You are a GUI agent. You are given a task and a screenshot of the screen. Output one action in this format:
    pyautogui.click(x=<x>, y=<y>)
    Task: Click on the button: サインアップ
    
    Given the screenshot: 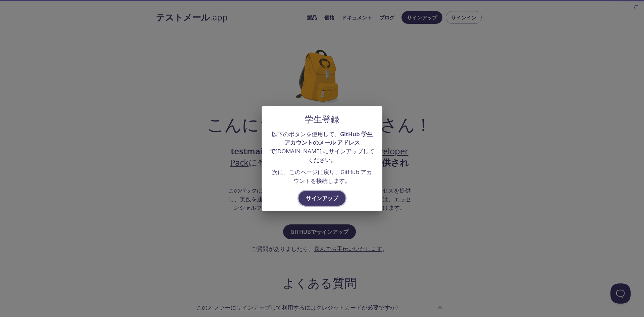 What is the action you would take?
    pyautogui.click(x=322, y=199)
    